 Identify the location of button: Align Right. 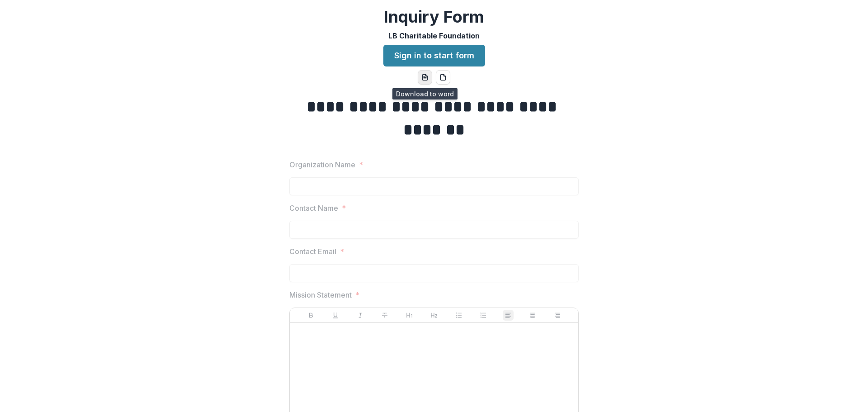
(558, 315).